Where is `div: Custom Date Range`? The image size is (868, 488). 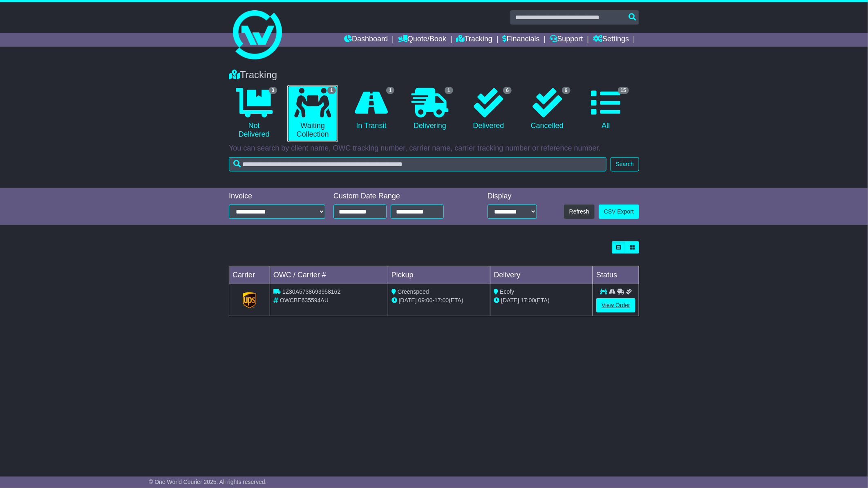
div: Custom Date Range is located at coordinates (399, 196).